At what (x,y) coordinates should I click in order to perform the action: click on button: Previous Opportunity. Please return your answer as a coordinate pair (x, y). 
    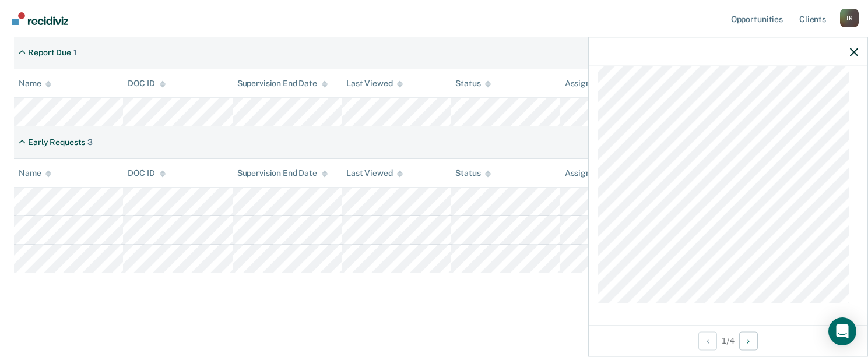
    Looking at the image, I should click on (708, 341).